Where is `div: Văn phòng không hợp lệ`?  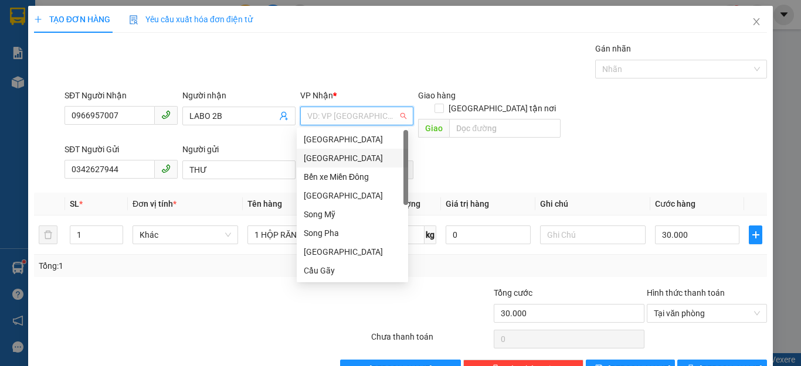
div: Văn phòng không hợp lệ is located at coordinates (356, 133).